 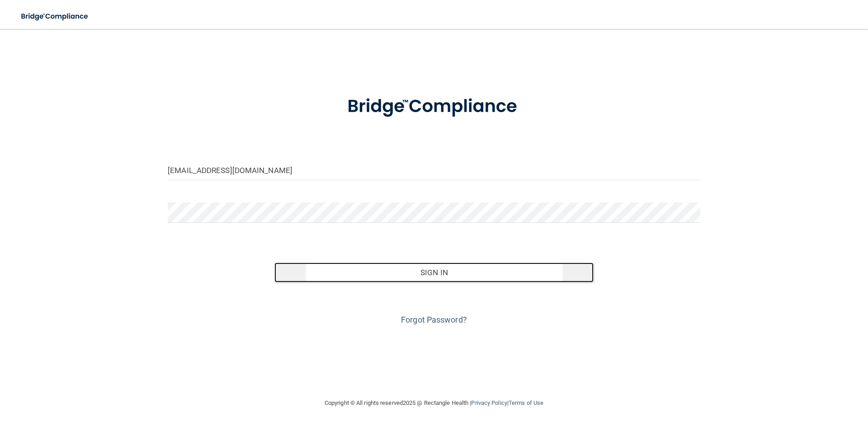 I want to click on button: Sign In, so click(x=434, y=273).